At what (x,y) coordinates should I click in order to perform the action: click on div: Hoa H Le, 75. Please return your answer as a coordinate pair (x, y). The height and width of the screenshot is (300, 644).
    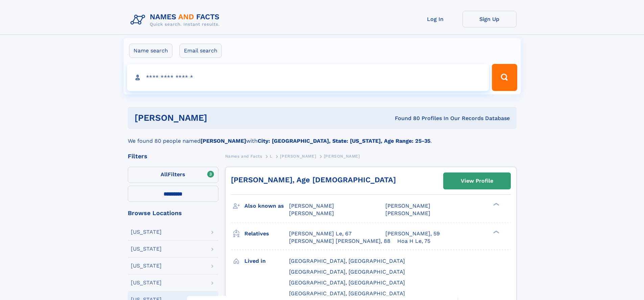
    Looking at the image, I should click on (414, 241).